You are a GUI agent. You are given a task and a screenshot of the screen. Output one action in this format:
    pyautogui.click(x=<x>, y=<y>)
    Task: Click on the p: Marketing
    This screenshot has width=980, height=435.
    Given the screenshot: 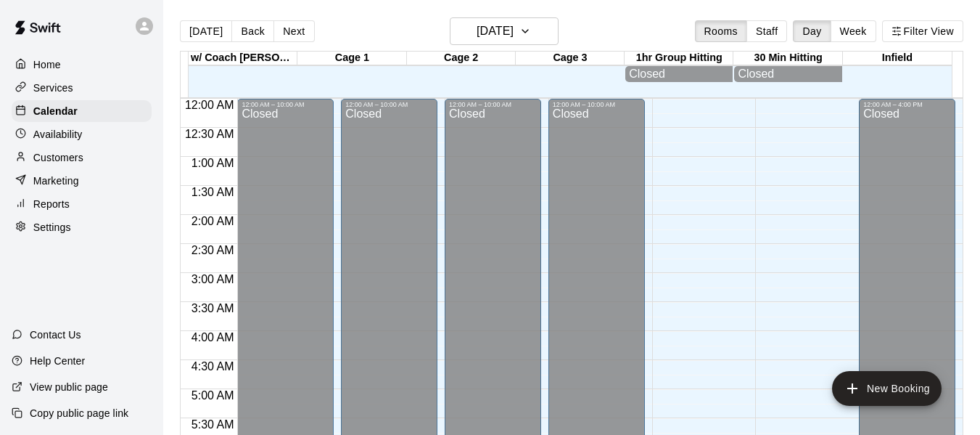 What is the action you would take?
    pyautogui.click(x=56, y=181)
    